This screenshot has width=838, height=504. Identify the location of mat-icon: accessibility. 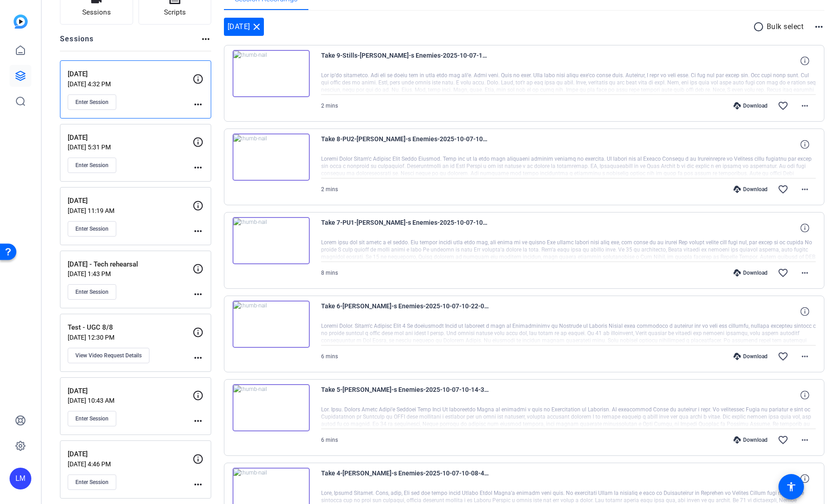
(791, 487).